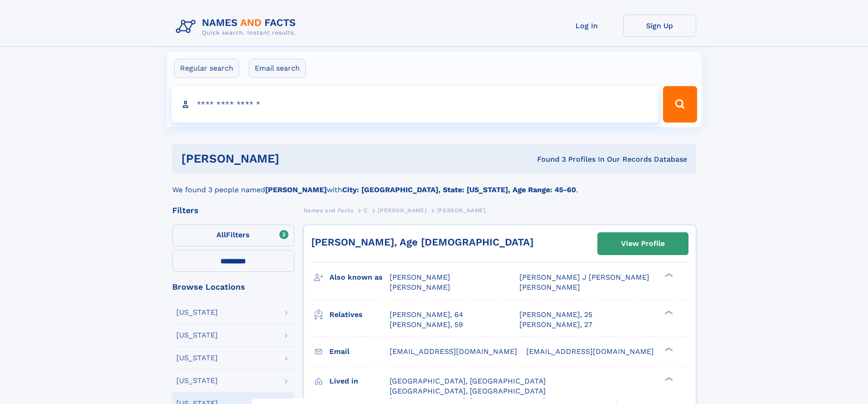 This screenshot has width=868, height=404. Describe the element at coordinates (660, 25) in the screenshot. I see `a: Sign Up` at that location.